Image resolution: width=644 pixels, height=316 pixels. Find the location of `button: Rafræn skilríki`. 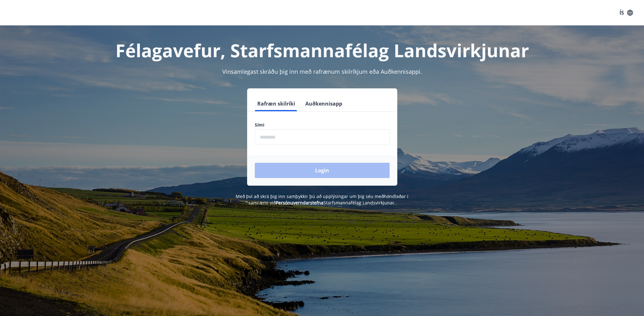

button: Rafræn skilríki is located at coordinates (276, 103).